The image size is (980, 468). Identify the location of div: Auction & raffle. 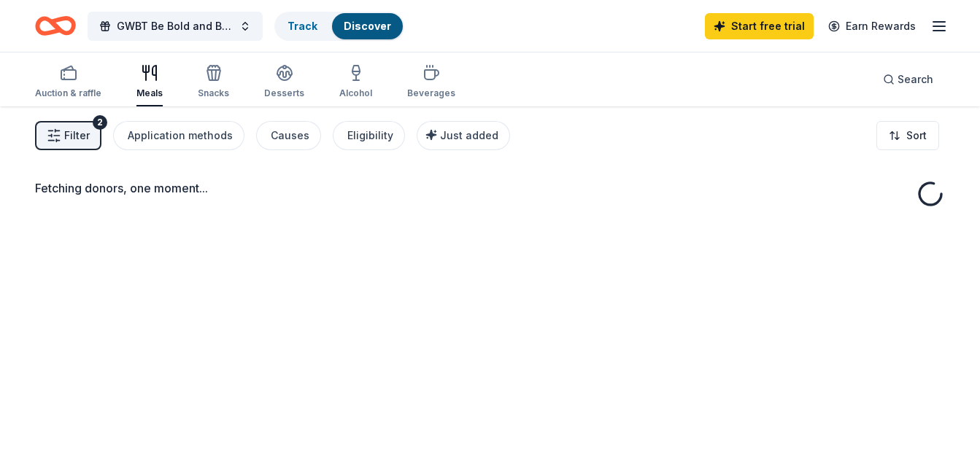
(68, 94).